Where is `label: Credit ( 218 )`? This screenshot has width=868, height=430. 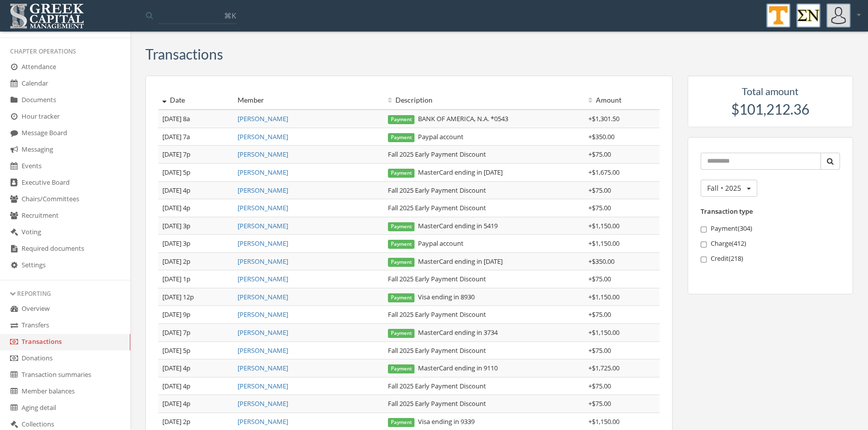 label: Credit ( 218 ) is located at coordinates (770, 259).